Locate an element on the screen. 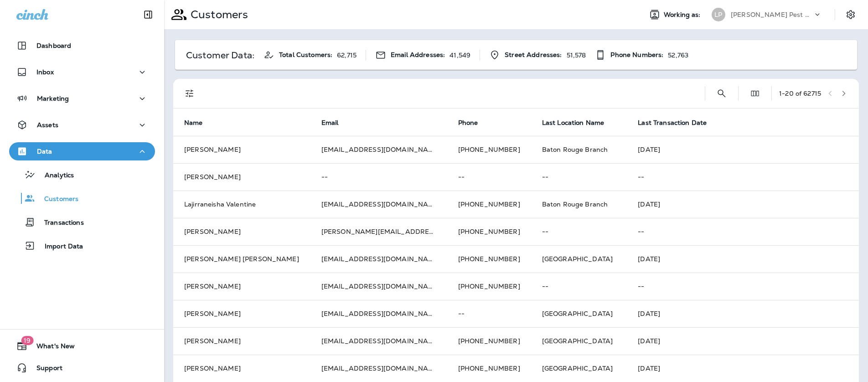  button: Data is located at coordinates (82, 152).